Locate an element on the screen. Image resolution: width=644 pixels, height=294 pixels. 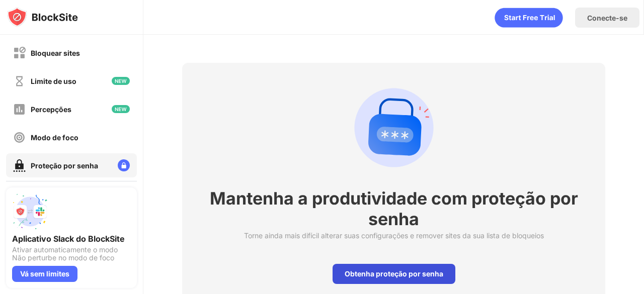
font: Bloquear sites is located at coordinates (55, 53).